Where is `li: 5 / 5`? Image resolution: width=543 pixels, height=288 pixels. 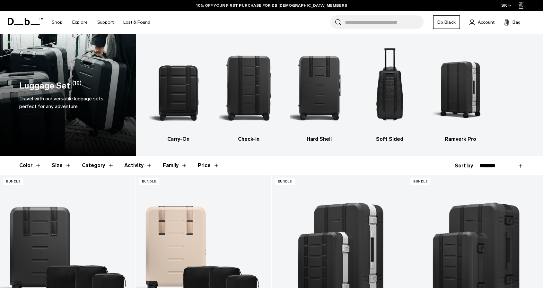
li: 5 / 5 is located at coordinates (460, 93).